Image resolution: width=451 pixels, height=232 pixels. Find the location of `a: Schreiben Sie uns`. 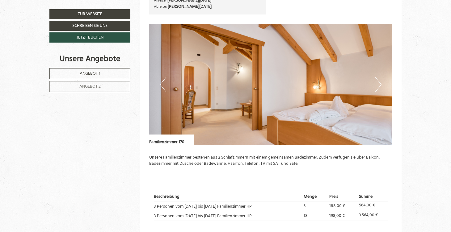

a: Schreiben Sie uns is located at coordinates (90, 26).